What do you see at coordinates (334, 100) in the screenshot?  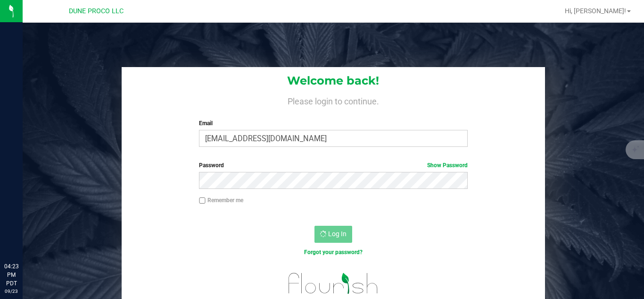 I see `h4: Please login to continue.` at bounding box center [334, 100].